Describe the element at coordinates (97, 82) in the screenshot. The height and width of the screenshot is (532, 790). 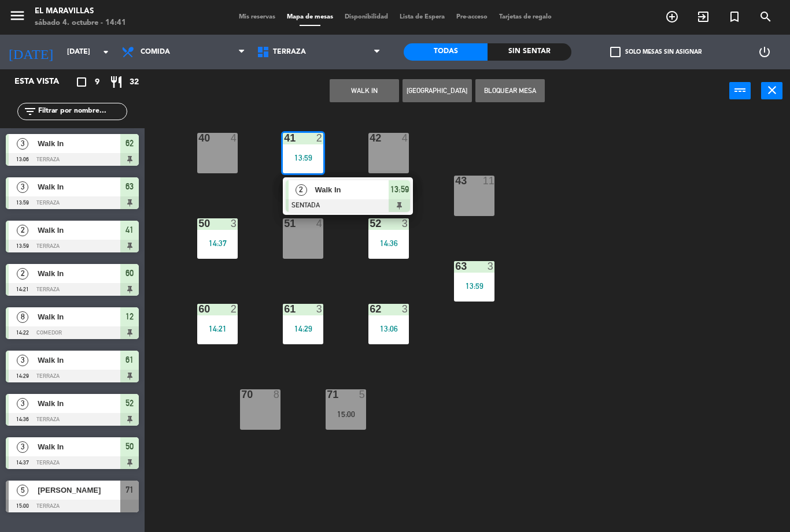
I see `span: 9` at that location.